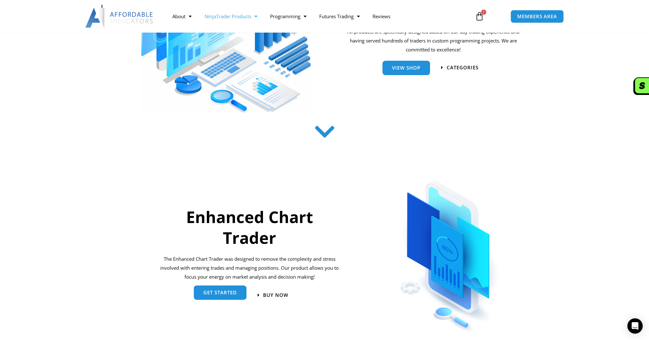 The image size is (649, 340). What do you see at coordinates (250, 227) in the screenshot?
I see `h2: Enhanced Chart Trader` at bounding box center [250, 227].